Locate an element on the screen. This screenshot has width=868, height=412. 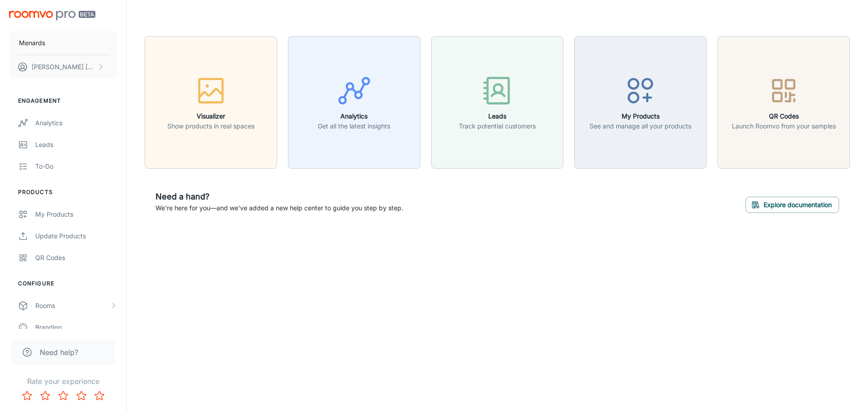
p: Get all the latest insights is located at coordinates (354, 126).